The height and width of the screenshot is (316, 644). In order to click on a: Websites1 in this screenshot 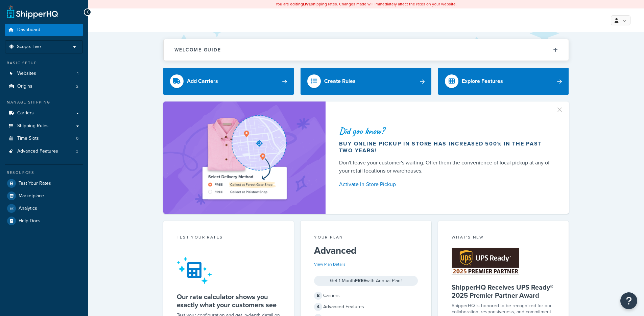, I will do `click(44, 73)`.